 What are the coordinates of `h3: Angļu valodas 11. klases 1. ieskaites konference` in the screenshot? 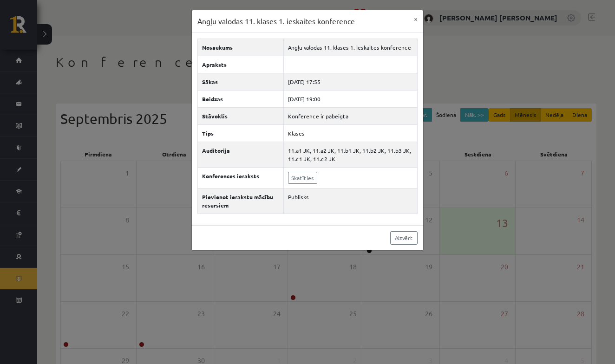 It's located at (276, 22).